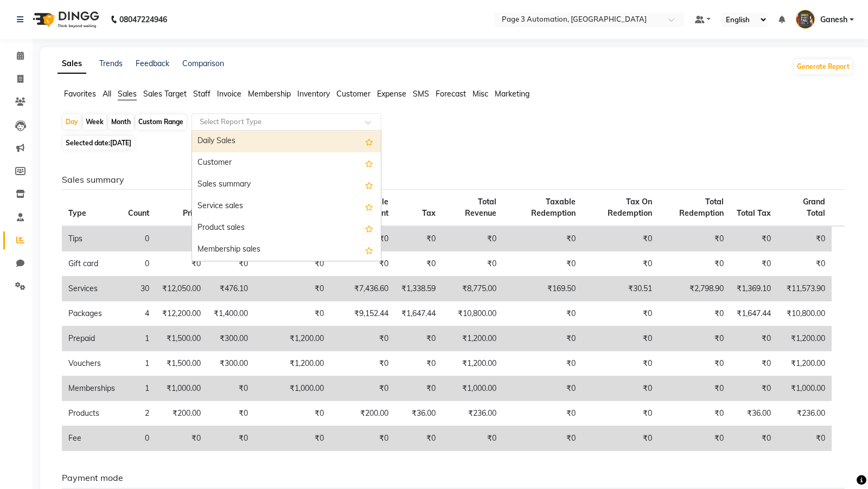 The image size is (868, 489). Describe the element at coordinates (314, 94) in the screenshot. I see `span: Inventory` at that location.